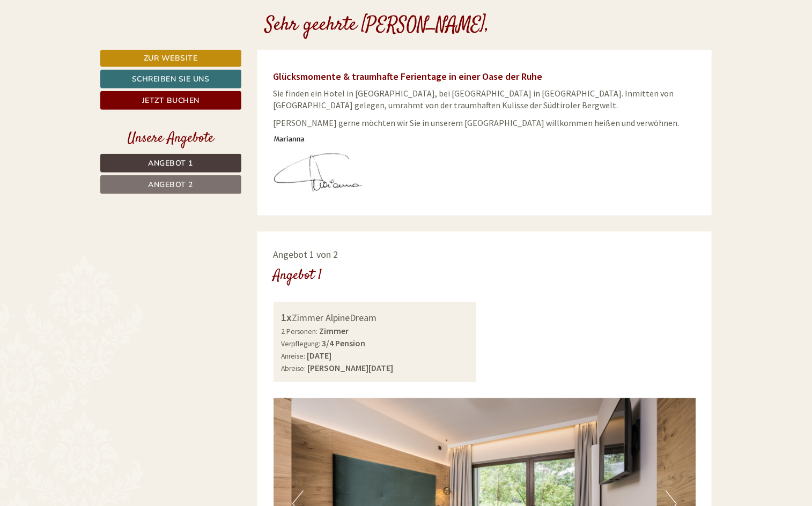 The width and height of the screenshot is (812, 506). Describe the element at coordinates (333, 45) in the screenshot. I see `div: Guten Tag, wie können wir Ihnen helfen?` at that location.